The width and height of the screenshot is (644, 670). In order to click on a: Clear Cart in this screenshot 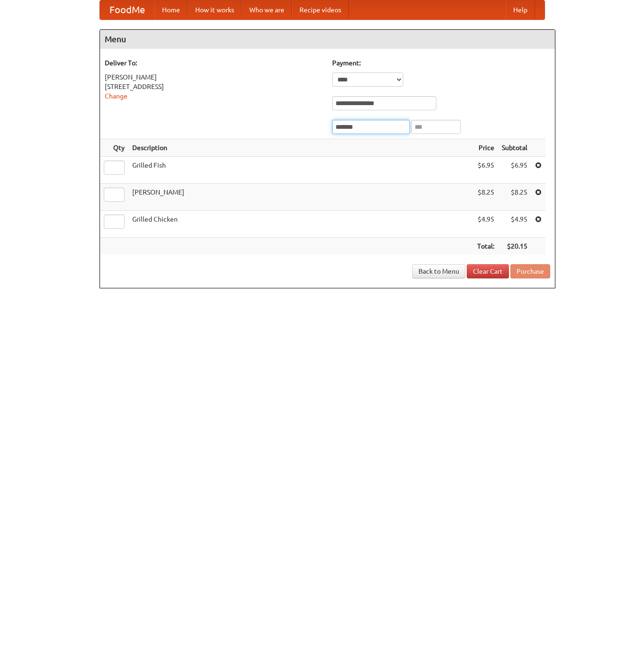, I will do `click(487, 272)`.